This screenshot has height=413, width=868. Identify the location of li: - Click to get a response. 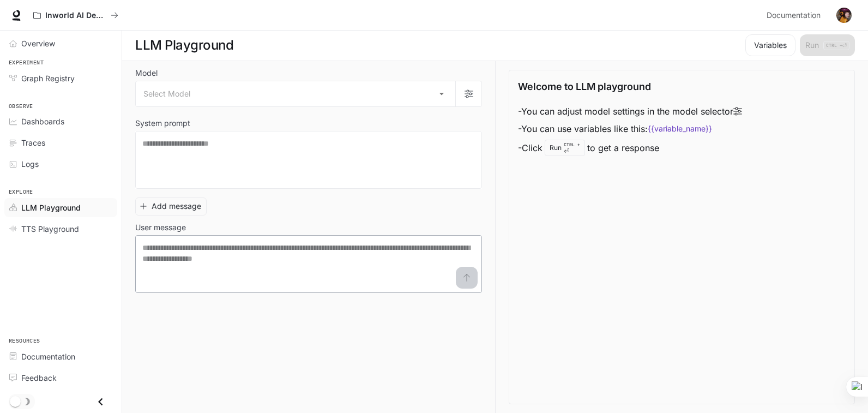
(630, 148).